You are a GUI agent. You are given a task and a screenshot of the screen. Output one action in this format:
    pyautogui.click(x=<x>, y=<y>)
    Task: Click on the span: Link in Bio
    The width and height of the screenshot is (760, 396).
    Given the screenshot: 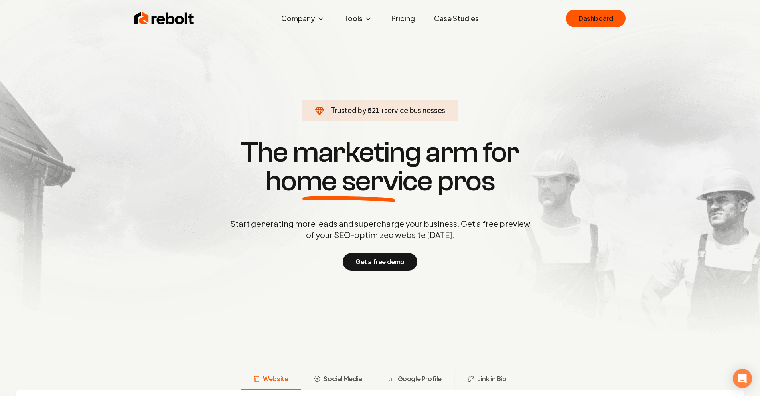 What is the action you would take?
    pyautogui.click(x=492, y=379)
    